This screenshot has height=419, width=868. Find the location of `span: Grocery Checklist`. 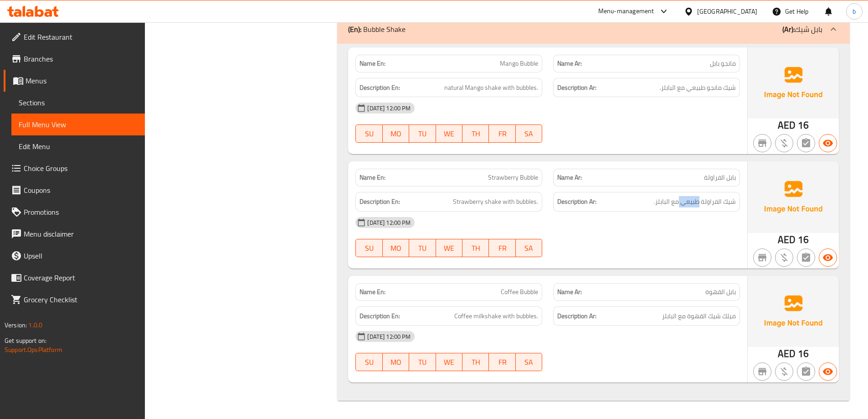

span: Grocery Checklist is located at coordinates (80, 300).